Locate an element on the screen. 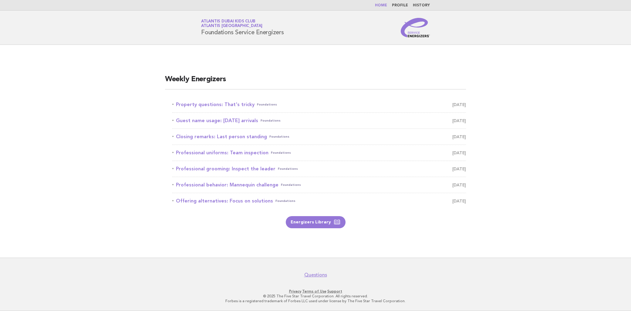  a: Profile is located at coordinates (400, 5).